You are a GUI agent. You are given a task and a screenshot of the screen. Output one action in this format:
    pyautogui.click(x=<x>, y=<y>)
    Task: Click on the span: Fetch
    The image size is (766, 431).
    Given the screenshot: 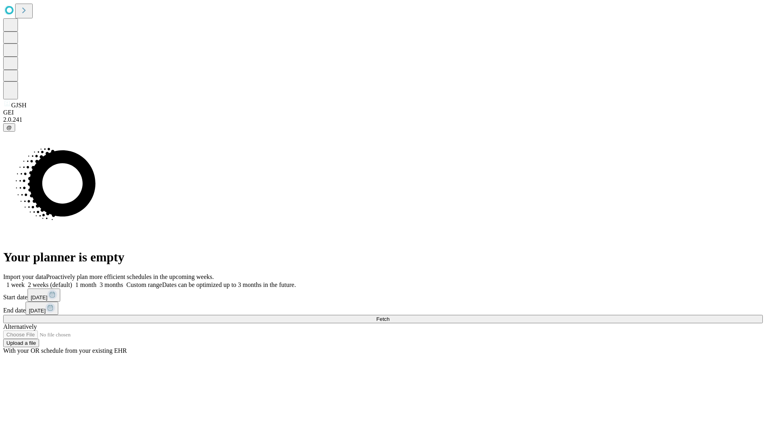 What is the action you would take?
    pyautogui.click(x=383, y=319)
    